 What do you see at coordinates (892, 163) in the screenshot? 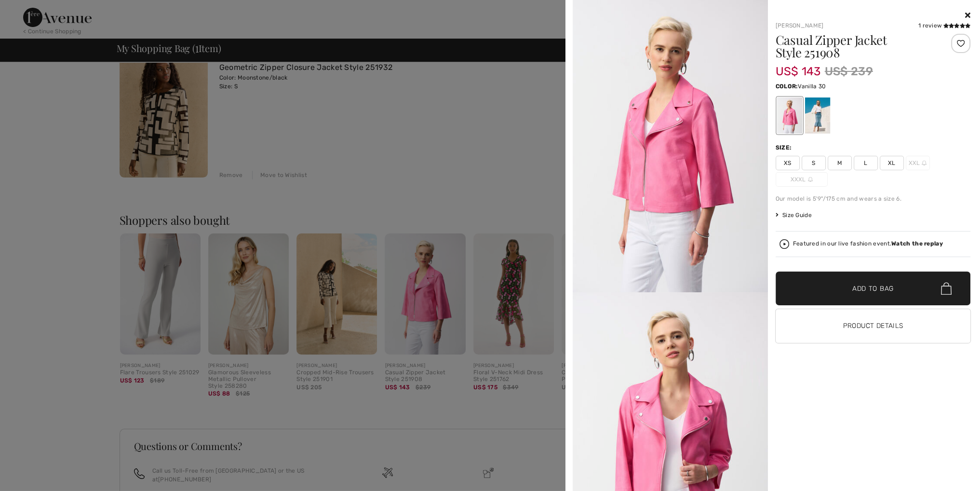
I see `span: XL` at bounding box center [892, 163].